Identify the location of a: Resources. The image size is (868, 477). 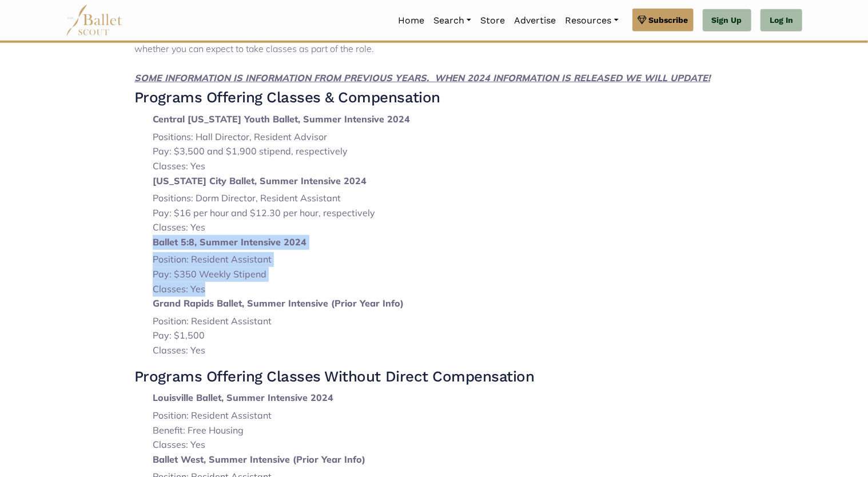
(591, 21).